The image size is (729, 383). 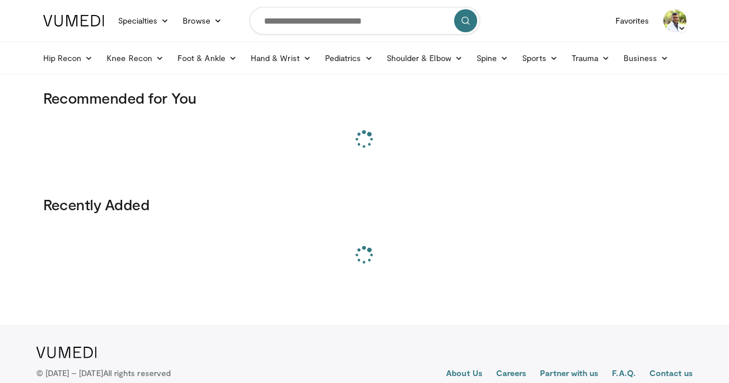 I want to click on a: About Us, so click(x=464, y=375).